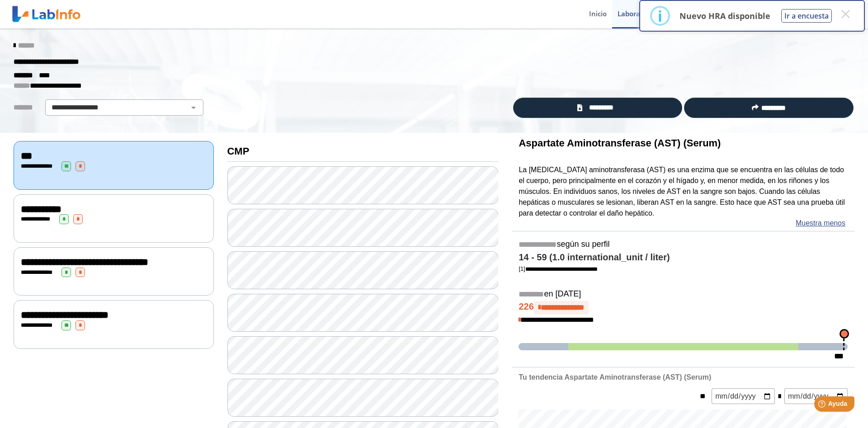  I want to click on h4: 14 - 59 (1.0 international_unit / liter), so click(683, 258).